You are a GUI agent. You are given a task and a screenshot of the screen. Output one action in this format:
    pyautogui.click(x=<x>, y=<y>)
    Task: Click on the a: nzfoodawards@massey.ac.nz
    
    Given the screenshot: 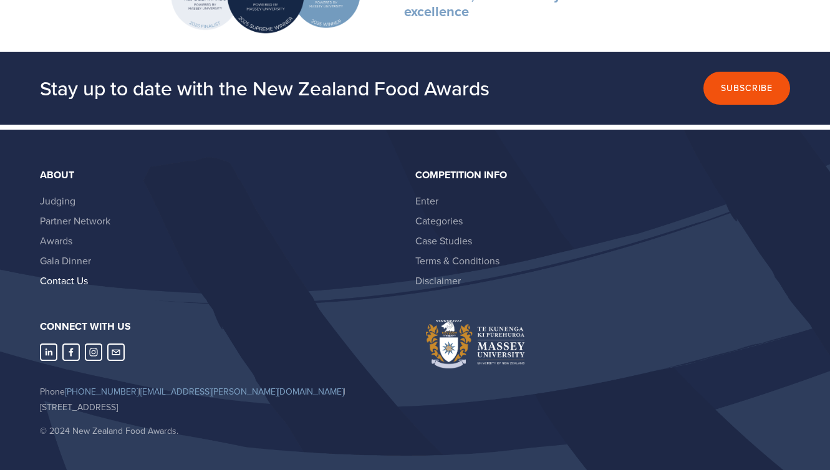 What is the action you would take?
    pyautogui.click(x=116, y=352)
    